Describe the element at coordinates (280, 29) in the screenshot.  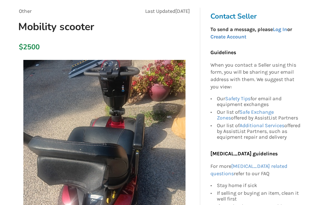
I see `a: Log In` at that location.